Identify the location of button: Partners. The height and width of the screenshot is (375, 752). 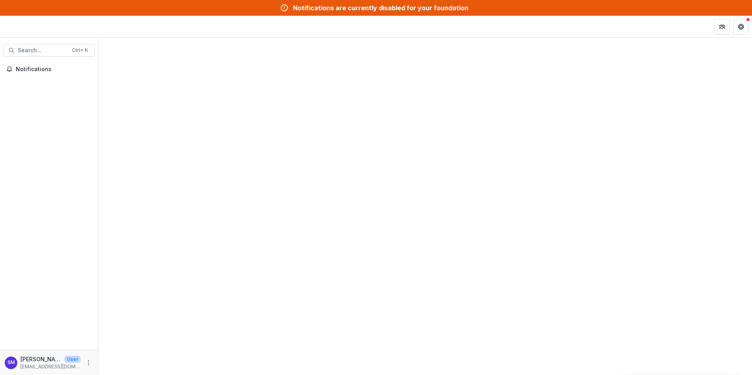
(722, 27).